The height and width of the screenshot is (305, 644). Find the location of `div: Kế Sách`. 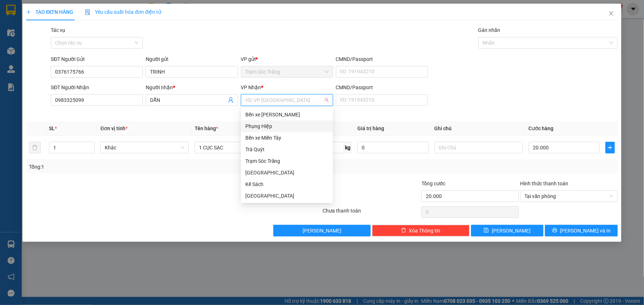

div: Kế Sách is located at coordinates (287, 184).